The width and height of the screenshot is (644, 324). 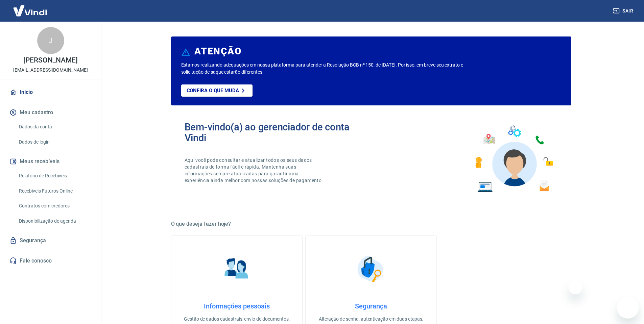 I want to click on img: Vindi, so click(x=30, y=11).